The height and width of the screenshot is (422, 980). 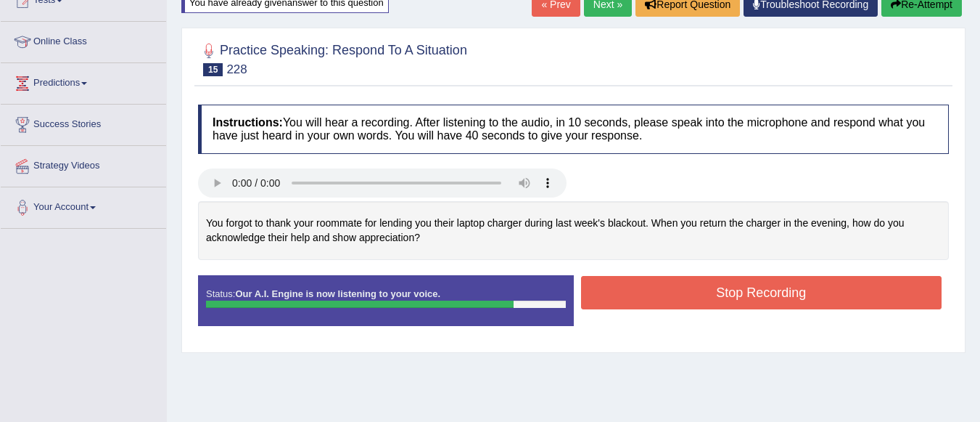 I want to click on b: Instructions:, so click(x=247, y=122).